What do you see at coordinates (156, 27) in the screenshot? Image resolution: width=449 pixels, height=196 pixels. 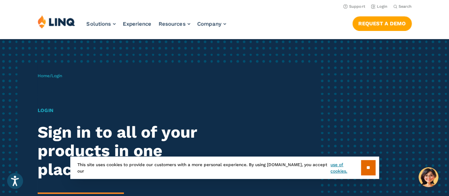 I see `nav: Primary Navigation` at bounding box center [156, 27].